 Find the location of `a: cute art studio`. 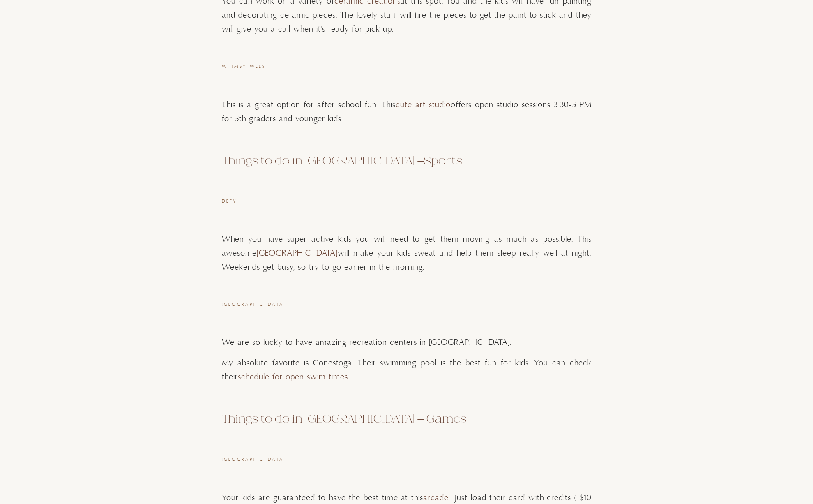

a: cute art studio is located at coordinates (424, 105).